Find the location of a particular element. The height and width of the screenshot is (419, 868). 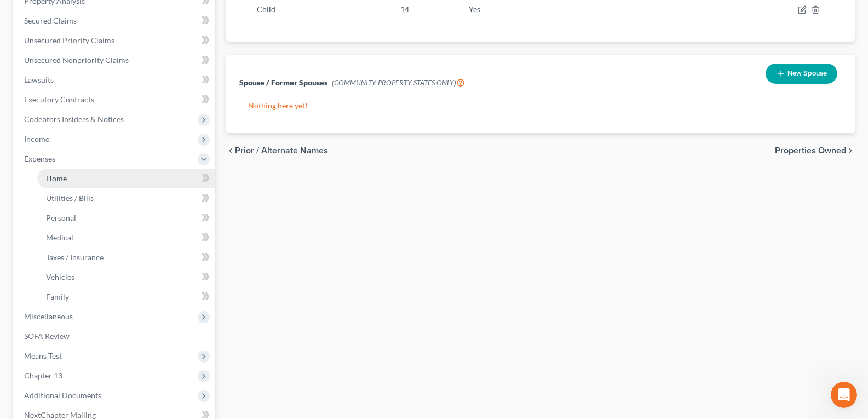

span: Properties Owned is located at coordinates (810, 150).